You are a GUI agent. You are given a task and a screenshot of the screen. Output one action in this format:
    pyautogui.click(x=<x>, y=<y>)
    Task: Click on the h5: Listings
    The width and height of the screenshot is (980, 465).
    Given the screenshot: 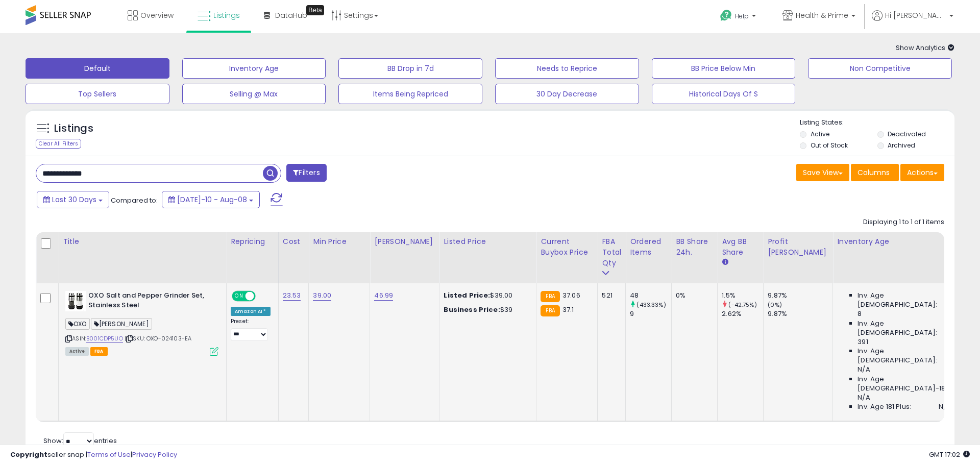 What is the action you would take?
    pyautogui.click(x=73, y=129)
    